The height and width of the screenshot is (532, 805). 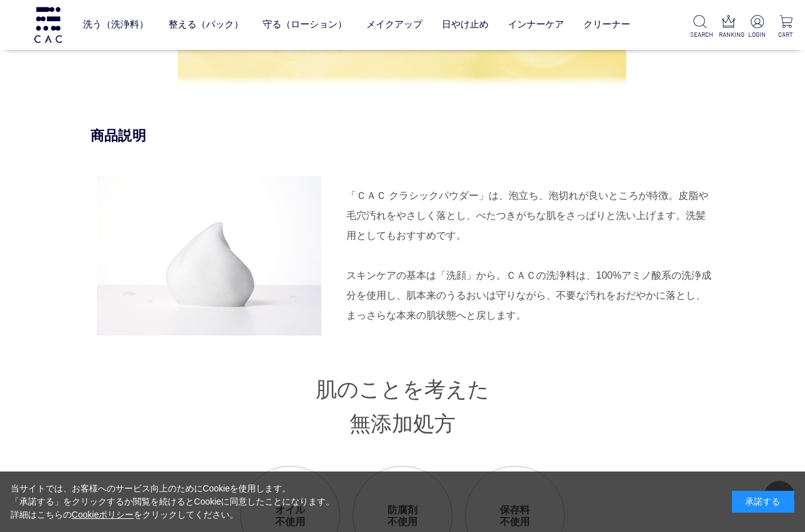 What do you see at coordinates (116, 25) in the screenshot?
I see `a: 洗う（洗浄料）` at bounding box center [116, 25].